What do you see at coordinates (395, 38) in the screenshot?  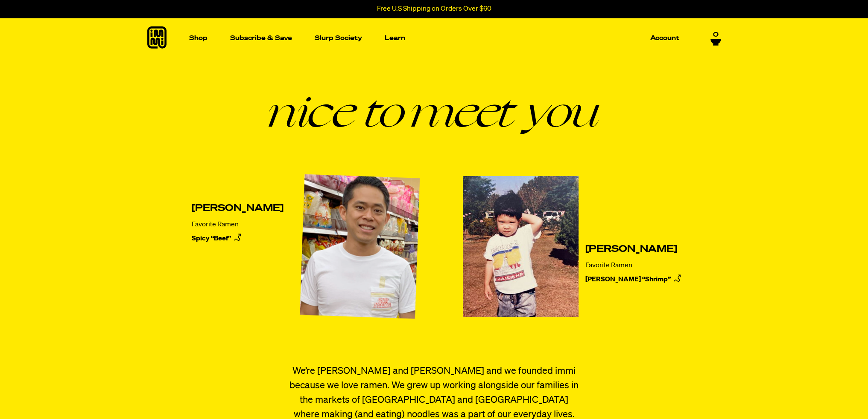 I see `a: Learn` at bounding box center [395, 38].